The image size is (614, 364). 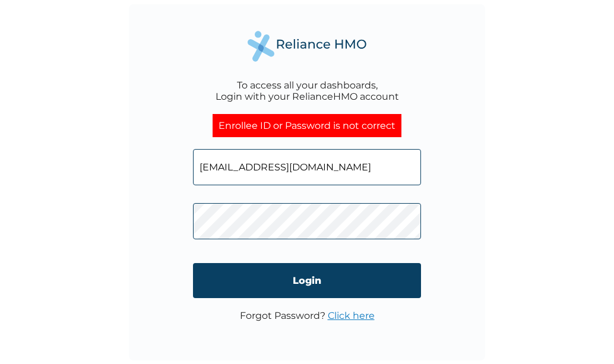 What do you see at coordinates (307, 46) in the screenshot?
I see `img: Reliance Health's Logo` at bounding box center [307, 46].